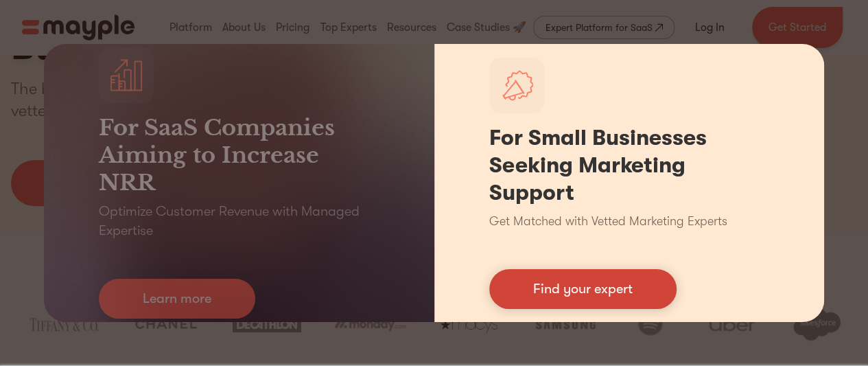 The image size is (868, 366). I want to click on p: Optimize Customer Revenue with Managed Expertise, so click(239, 221).